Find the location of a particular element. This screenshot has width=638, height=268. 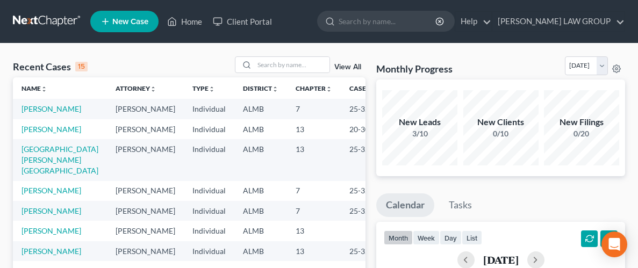

a: Attorneyunfold_more is located at coordinates (136, 88).